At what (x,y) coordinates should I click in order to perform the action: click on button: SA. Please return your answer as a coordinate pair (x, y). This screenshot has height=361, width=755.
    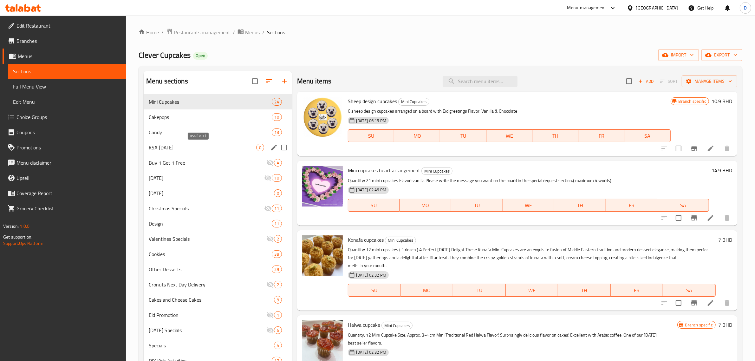
    Looking at the image, I should click on (683, 205).